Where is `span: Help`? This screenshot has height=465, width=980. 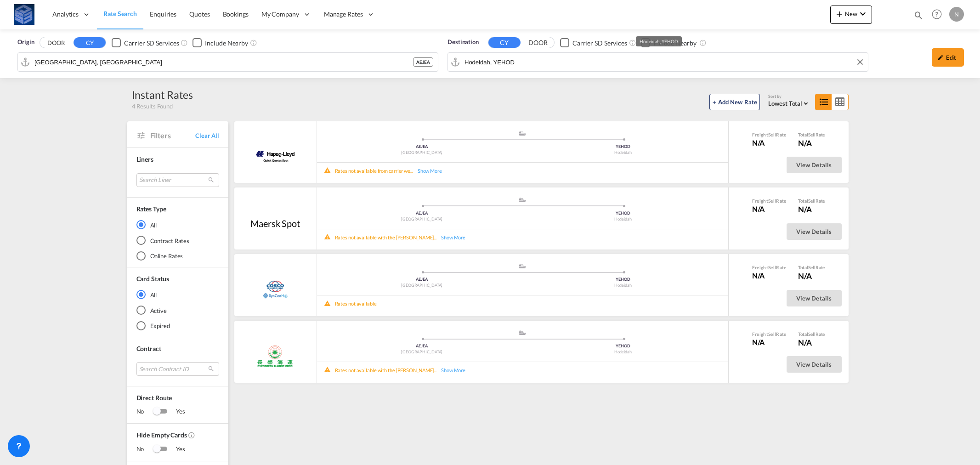
span: Help is located at coordinates (936, 14).